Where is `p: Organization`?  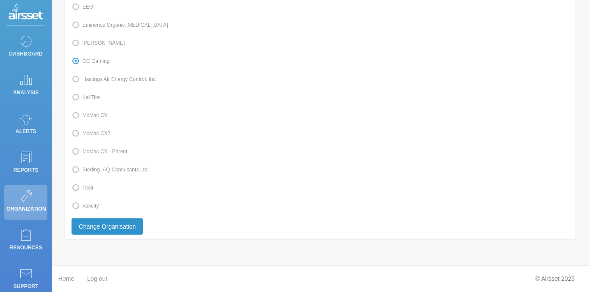 p: Organization is located at coordinates (26, 209).